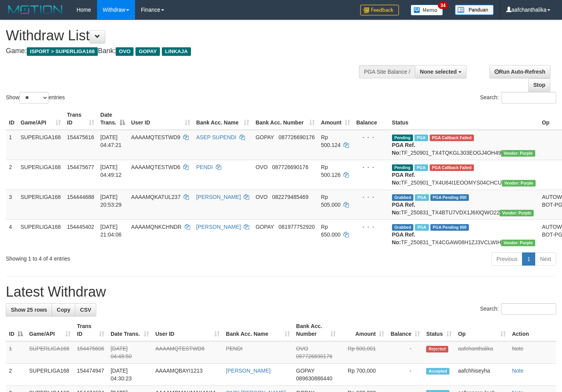 This screenshot has height=392, width=562. What do you see at coordinates (81, 197) in the screenshot?
I see `span: 154444688` at bounding box center [81, 197].